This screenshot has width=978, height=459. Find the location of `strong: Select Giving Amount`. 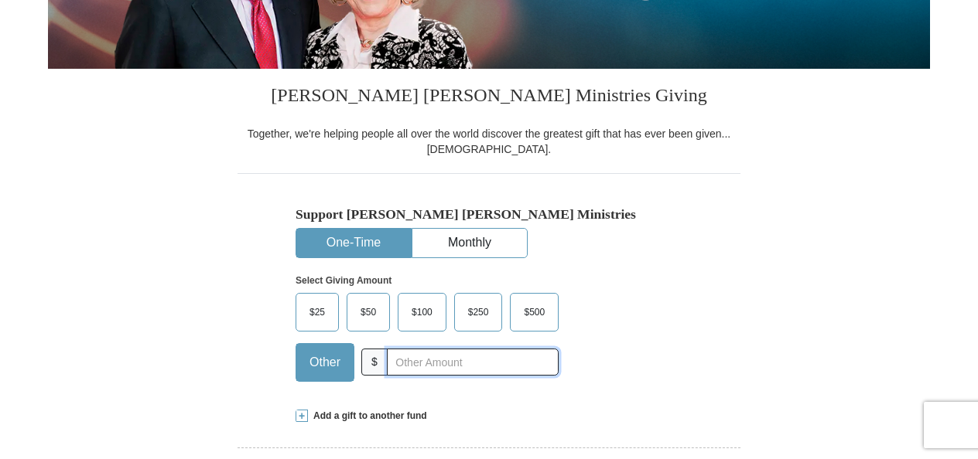

strong: Select Giving Amount is located at coordinates (343, 281).